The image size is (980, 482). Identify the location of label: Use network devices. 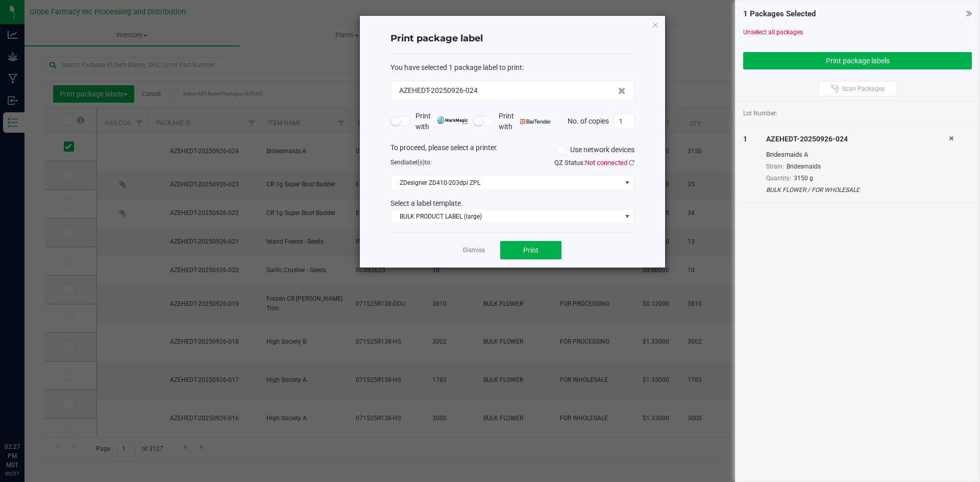
(595, 149).